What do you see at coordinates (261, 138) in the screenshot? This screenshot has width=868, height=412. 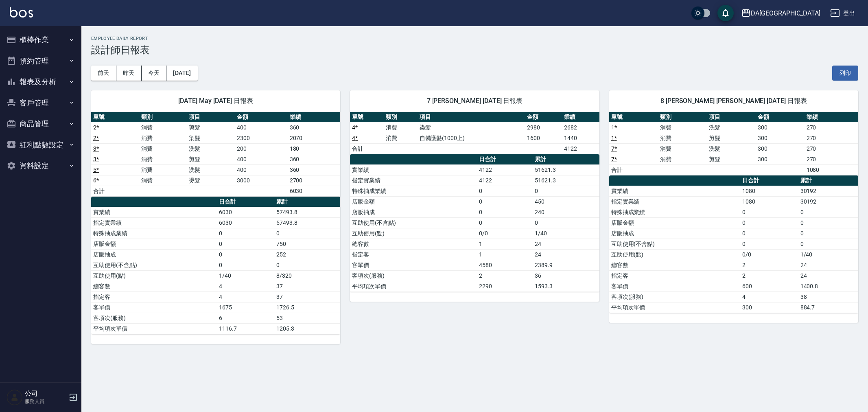 I see `td: 2300` at bounding box center [261, 138].